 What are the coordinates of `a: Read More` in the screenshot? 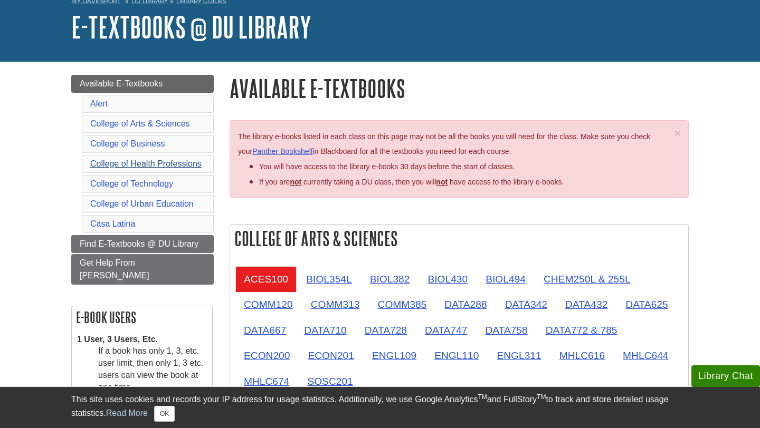 It's located at (127, 413).